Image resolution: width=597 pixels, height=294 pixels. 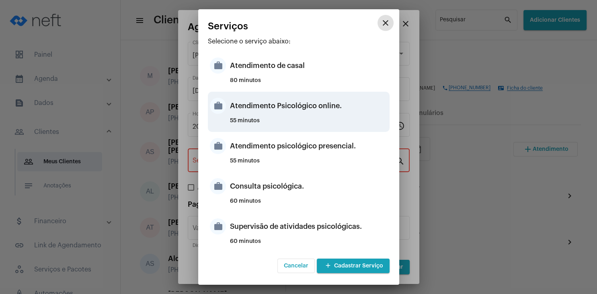 I want to click on p: Selecione o serviço abaixo:, so click(x=299, y=41).